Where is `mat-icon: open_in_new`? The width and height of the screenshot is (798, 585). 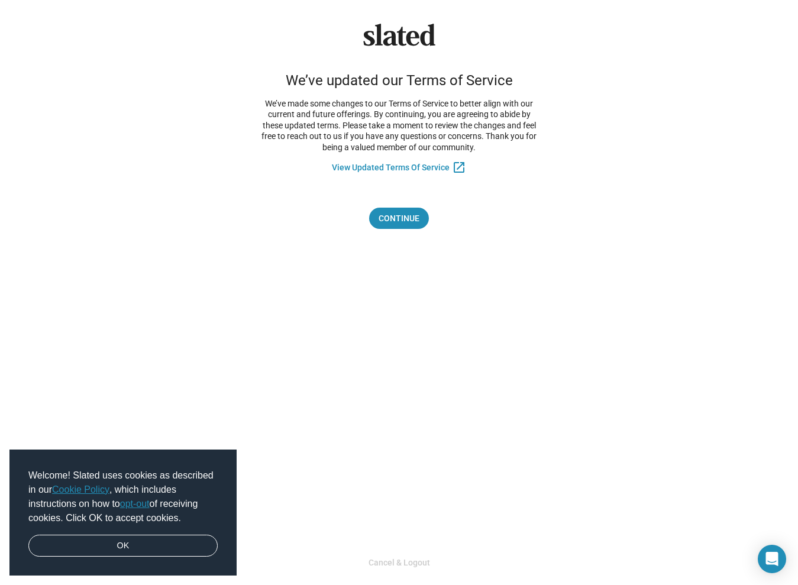
mat-icon: open_in_new is located at coordinates (459, 167).